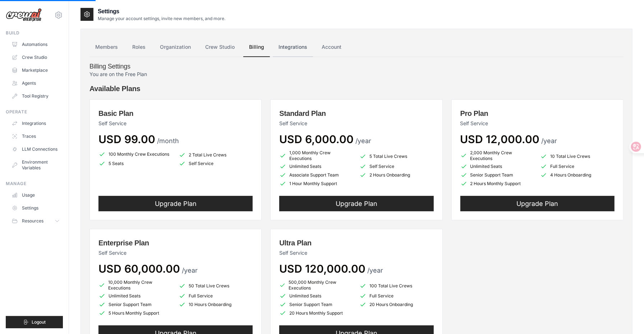  What do you see at coordinates (356, 67) in the screenshot?
I see `h4: Billing Settings` at bounding box center [356, 67].